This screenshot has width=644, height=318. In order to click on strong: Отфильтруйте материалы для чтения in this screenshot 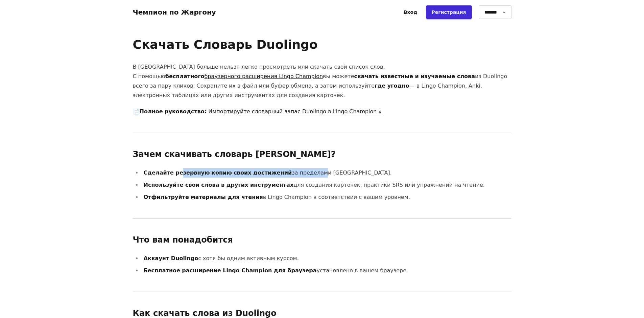, I will do `click(203, 197)`.